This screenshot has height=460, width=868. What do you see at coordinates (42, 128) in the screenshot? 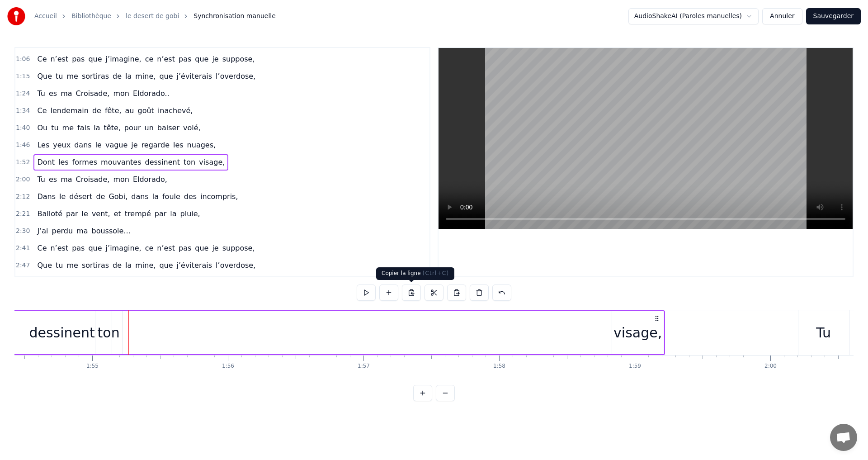
I see `span: Ou` at bounding box center [42, 128].